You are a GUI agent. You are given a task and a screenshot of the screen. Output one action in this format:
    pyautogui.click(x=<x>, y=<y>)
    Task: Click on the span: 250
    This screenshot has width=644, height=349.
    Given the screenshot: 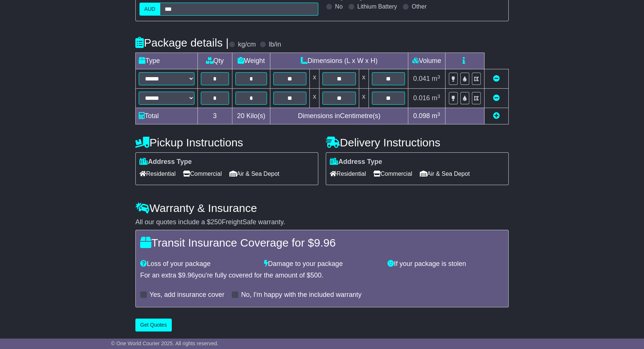 What is the action you would take?
    pyautogui.click(x=216, y=222)
    